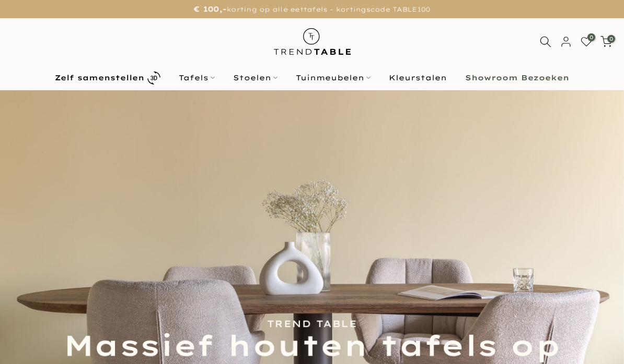 This screenshot has height=364, width=624. I want to click on p: korting op alle eettafels - kortingscode TABLE100, so click(312, 9).